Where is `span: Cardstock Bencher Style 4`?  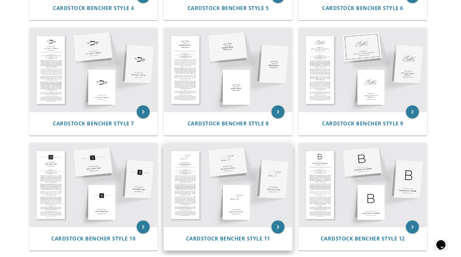 span: Cardstock Bencher Style 4 is located at coordinates (93, 8).